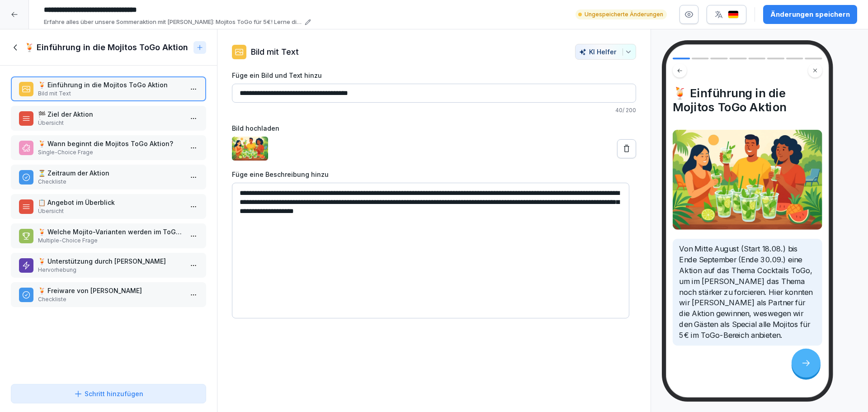 This screenshot has width=868, height=412. Describe the element at coordinates (747, 180) in the screenshot. I see `img: Bild und Text Vorschau` at that location.